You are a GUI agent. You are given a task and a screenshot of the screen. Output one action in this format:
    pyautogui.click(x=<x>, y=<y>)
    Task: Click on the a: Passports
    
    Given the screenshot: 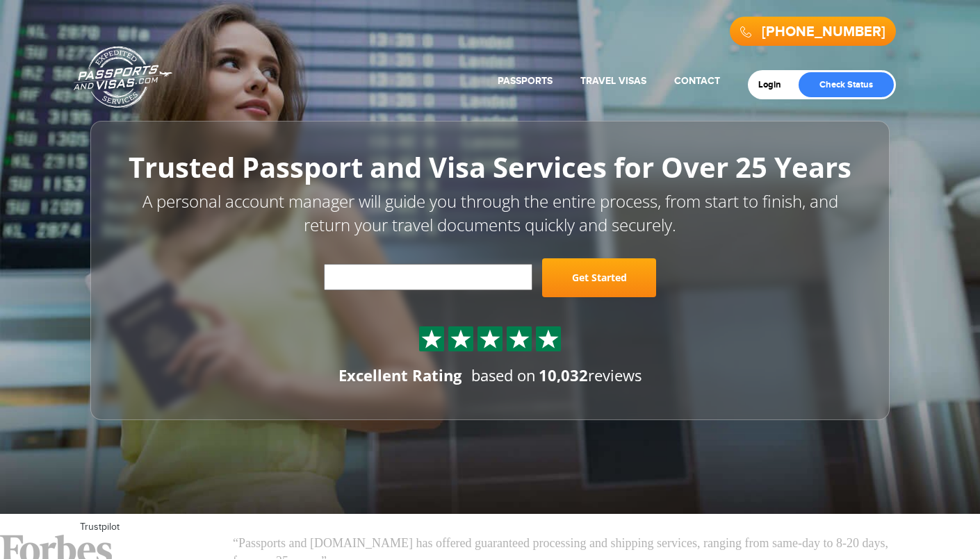 What is the action you would take?
    pyautogui.click(x=525, y=80)
    